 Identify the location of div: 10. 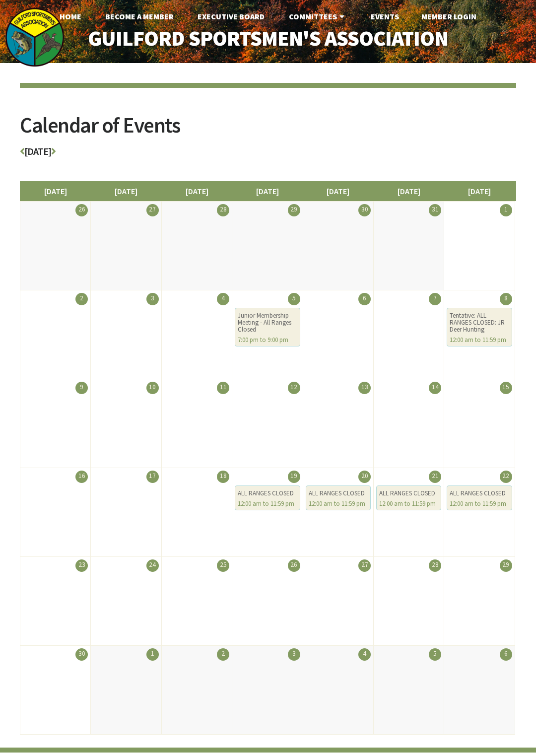
(153, 387).